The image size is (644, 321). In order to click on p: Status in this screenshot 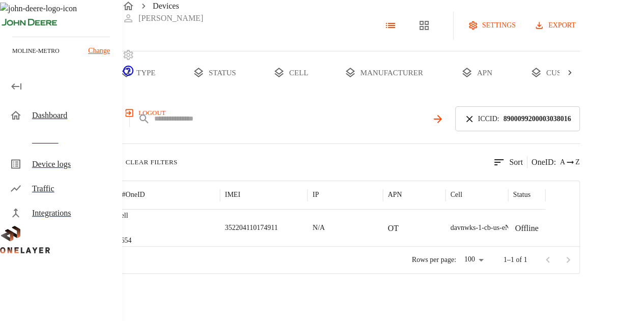, I will do `click(522, 195)`.